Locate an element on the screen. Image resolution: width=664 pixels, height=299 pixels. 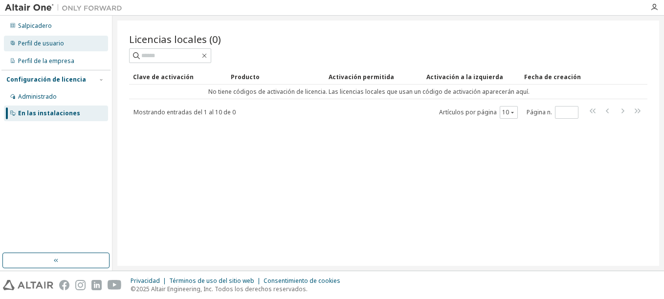
div: Administrado is located at coordinates (37, 97).